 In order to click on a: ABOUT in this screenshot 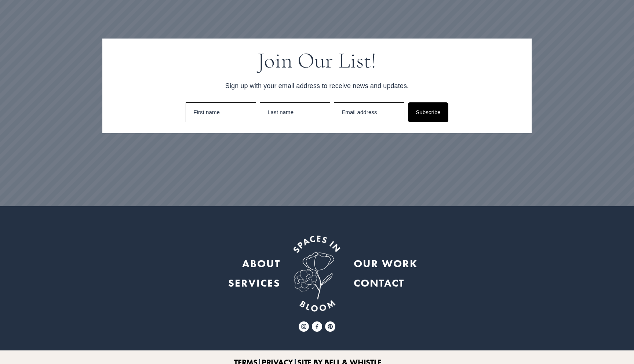, I will do `click(261, 263)`.